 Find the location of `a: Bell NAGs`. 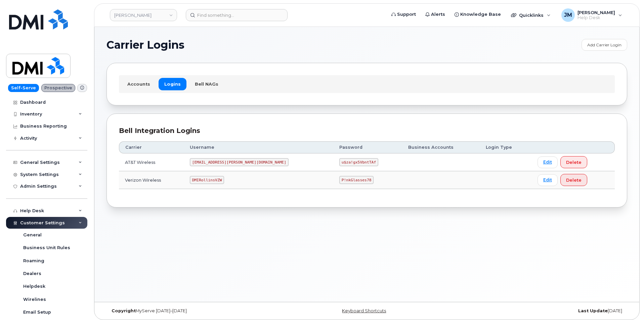

a: Bell NAGs is located at coordinates (206, 84).